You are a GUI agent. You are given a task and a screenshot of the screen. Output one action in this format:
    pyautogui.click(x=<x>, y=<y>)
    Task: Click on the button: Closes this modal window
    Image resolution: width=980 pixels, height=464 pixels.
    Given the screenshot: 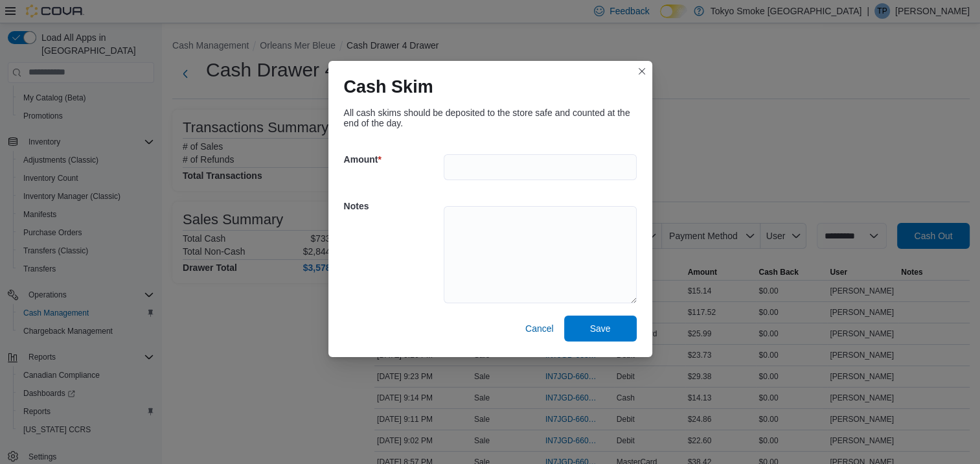 What is the action you would take?
    pyautogui.click(x=642, y=71)
    